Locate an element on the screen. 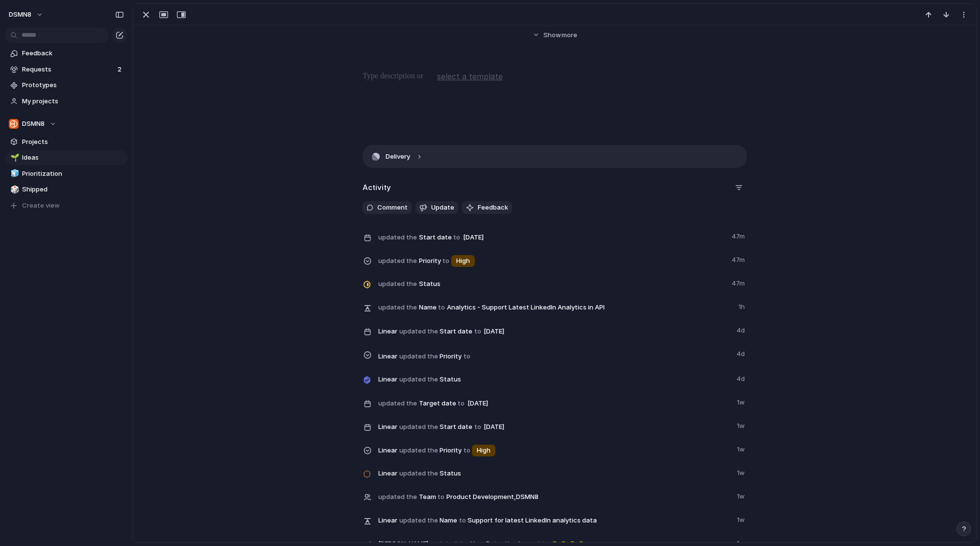  button: Comment is located at coordinates (387, 208).